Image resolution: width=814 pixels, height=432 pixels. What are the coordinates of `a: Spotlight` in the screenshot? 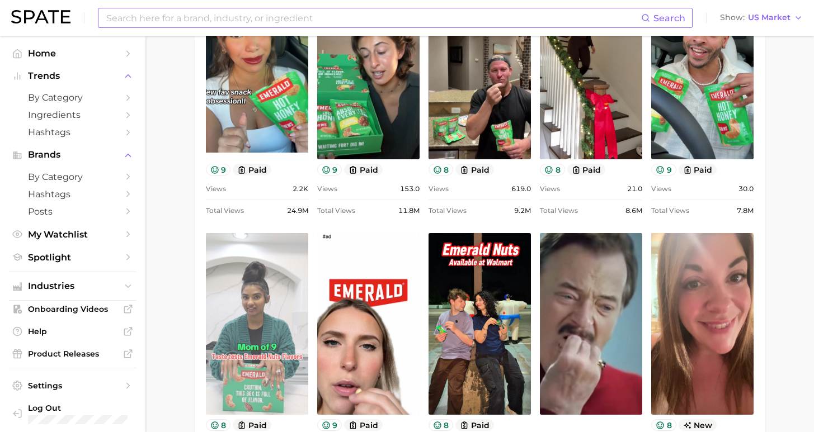 It's located at (73, 257).